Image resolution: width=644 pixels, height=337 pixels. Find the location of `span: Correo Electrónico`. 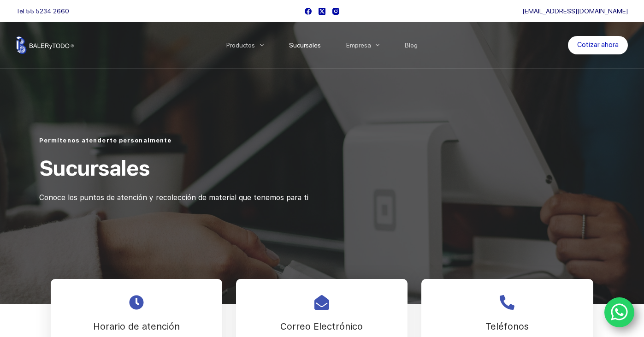

span: Correo Electrónico is located at coordinates (321, 327).